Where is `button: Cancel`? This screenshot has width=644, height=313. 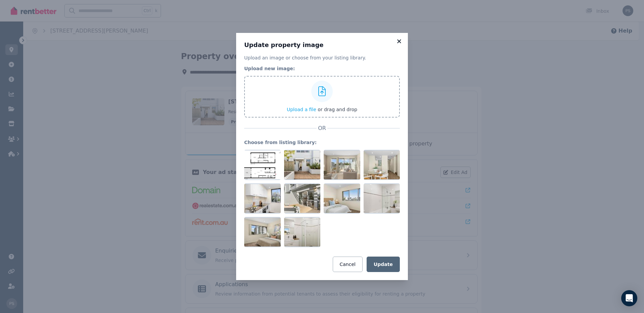 button: Cancel is located at coordinates (347, 265).